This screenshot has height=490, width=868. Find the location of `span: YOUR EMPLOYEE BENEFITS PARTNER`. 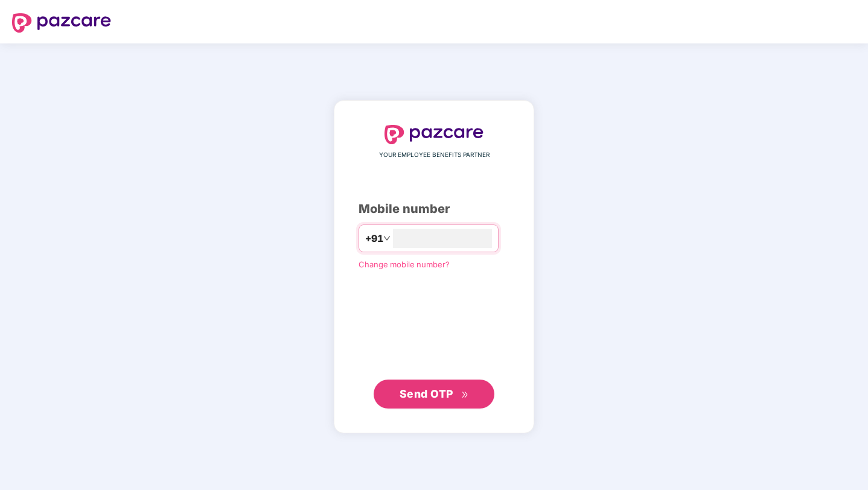

span: YOUR EMPLOYEE BENEFITS PARTNER is located at coordinates (434, 155).